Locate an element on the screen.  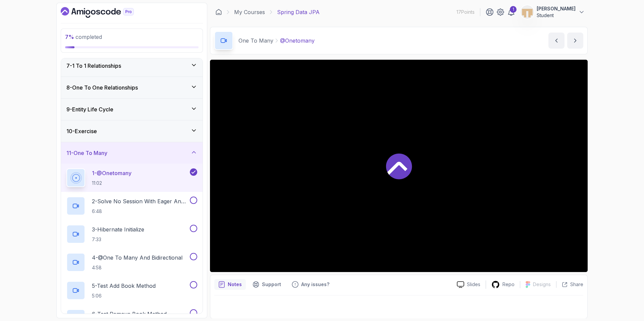
h3: 8 - One To One Relationships is located at coordinates (102, 87).